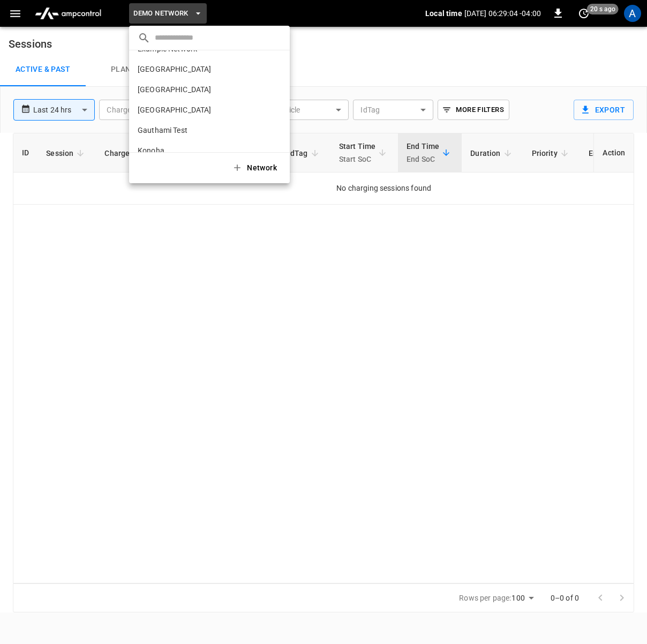 This screenshot has width=647, height=644. I want to click on p: Konoha, so click(190, 151).